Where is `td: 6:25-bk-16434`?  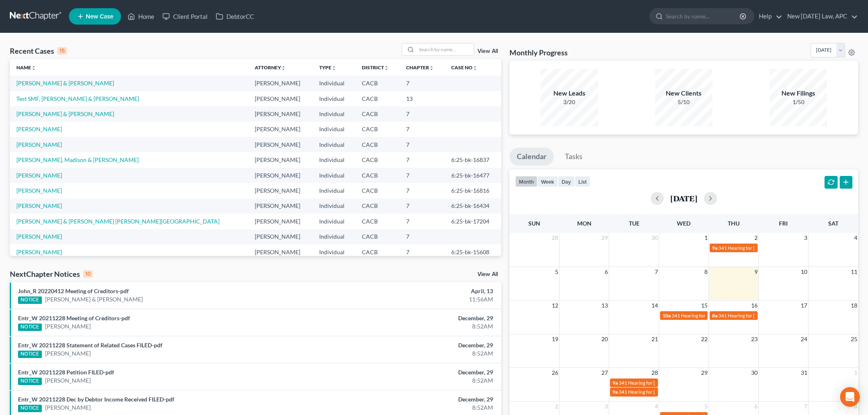 td: 6:25-bk-16434 is located at coordinates (473, 206).